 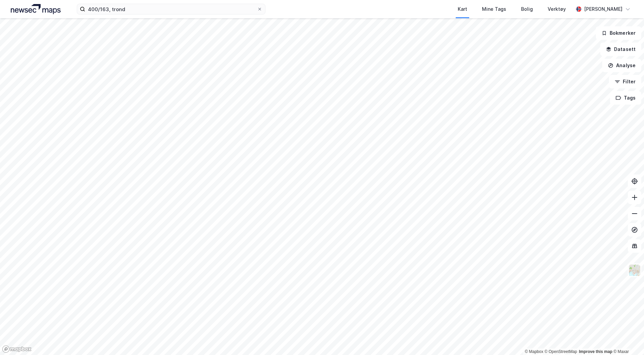 I want to click on div: Kart, so click(x=463, y=9).